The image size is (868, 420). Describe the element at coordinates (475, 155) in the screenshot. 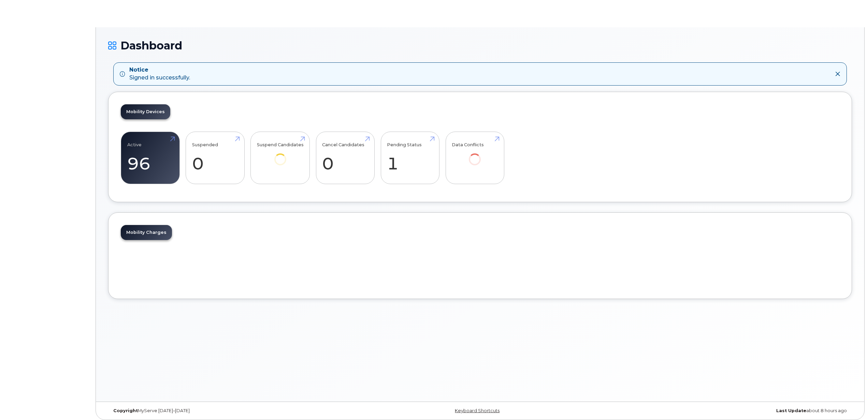

I see `a: Data Conflicts` at that location.